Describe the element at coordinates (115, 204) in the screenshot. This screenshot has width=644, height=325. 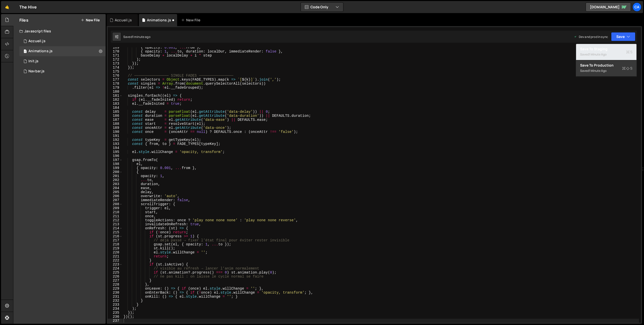
I see `div: 208` at that location.